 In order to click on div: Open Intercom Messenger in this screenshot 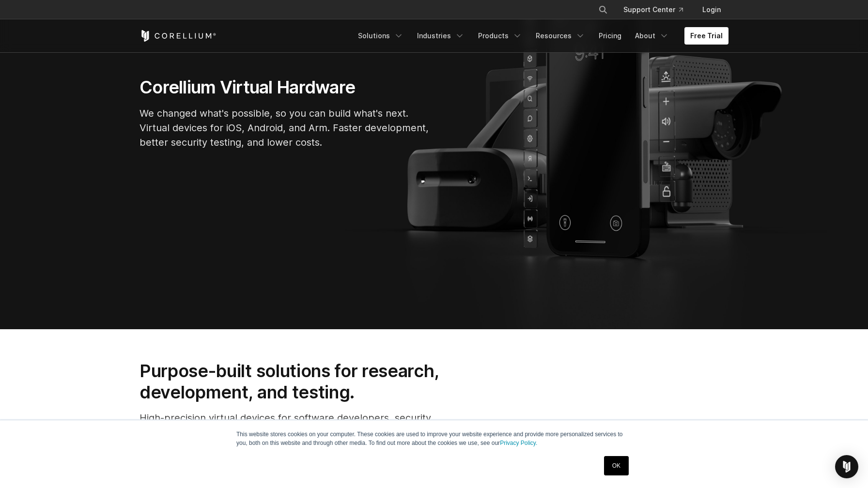, I will do `click(847, 467)`.